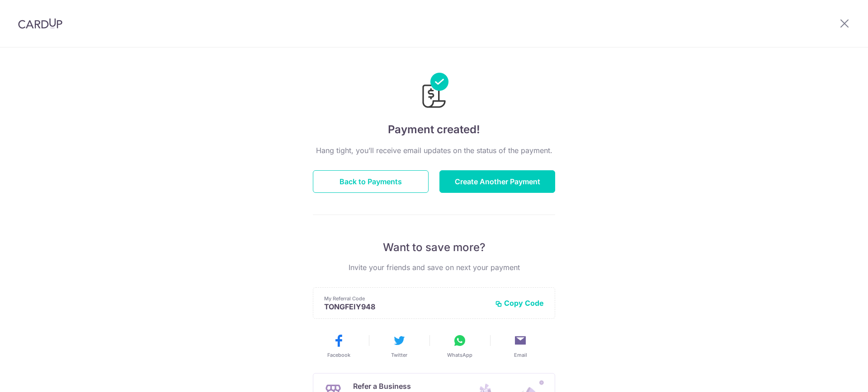 The height and width of the screenshot is (392, 868). I want to click on button: Create Another Payment, so click(497, 181).